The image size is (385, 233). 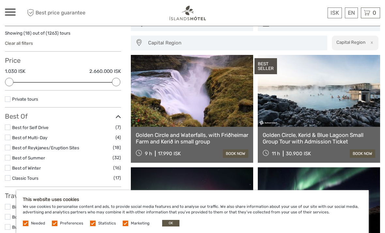 What do you see at coordinates (15, 71) in the screenshot?
I see `label: 1.030 ISK` at bounding box center [15, 71].